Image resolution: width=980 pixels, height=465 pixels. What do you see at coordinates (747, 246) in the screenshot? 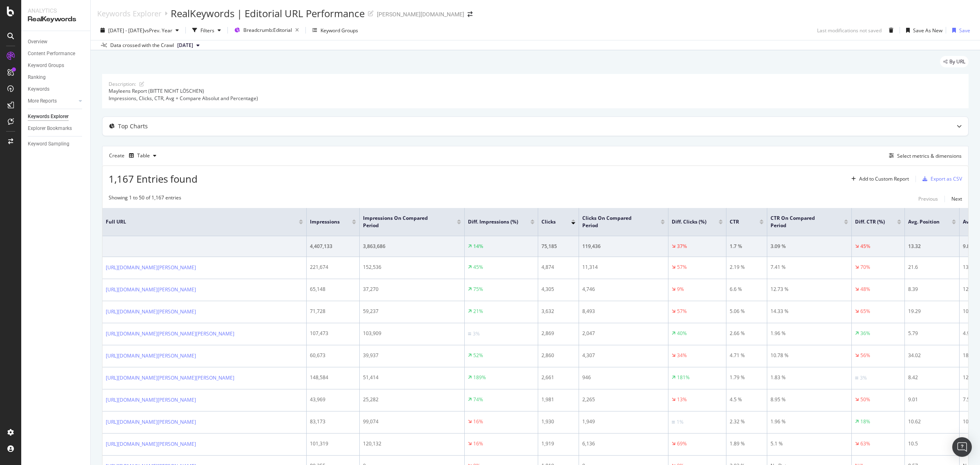
I see `div: 1.7 %` at bounding box center [747, 246].